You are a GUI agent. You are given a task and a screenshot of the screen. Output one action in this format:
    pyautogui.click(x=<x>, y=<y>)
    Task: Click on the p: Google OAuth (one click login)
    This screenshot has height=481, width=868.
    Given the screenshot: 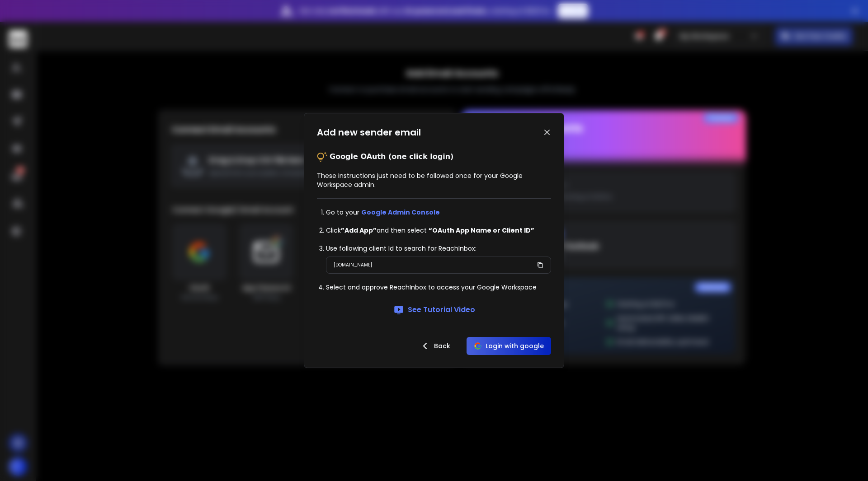 What is the action you would take?
    pyautogui.click(x=392, y=157)
    